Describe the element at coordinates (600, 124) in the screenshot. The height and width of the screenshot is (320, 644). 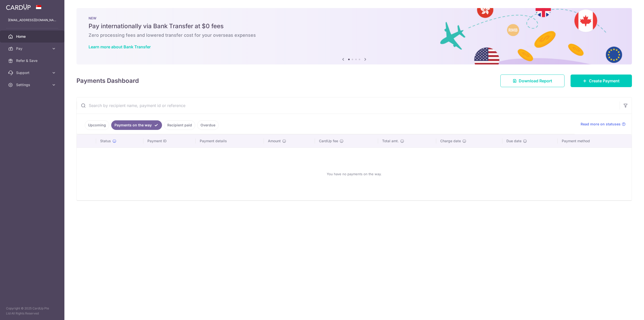
I see `span: Read more on statuses` at that location.